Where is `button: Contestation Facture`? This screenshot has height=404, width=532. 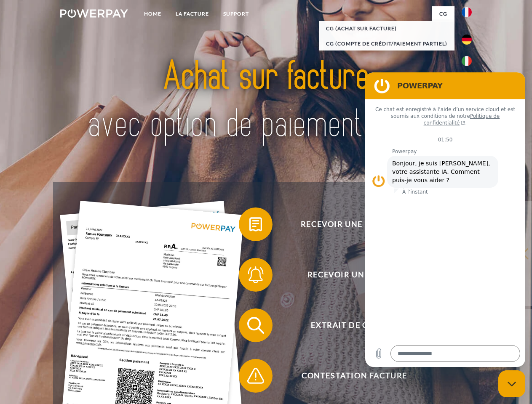 button: Contestation Facture is located at coordinates (348, 376).